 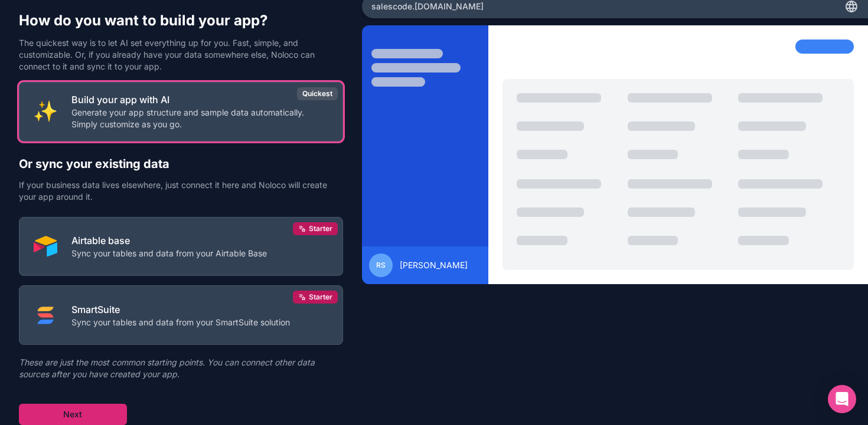 What do you see at coordinates (169, 254) in the screenshot?
I see `p: Sync your tables and data from your Airtable Base` at bounding box center [169, 254].